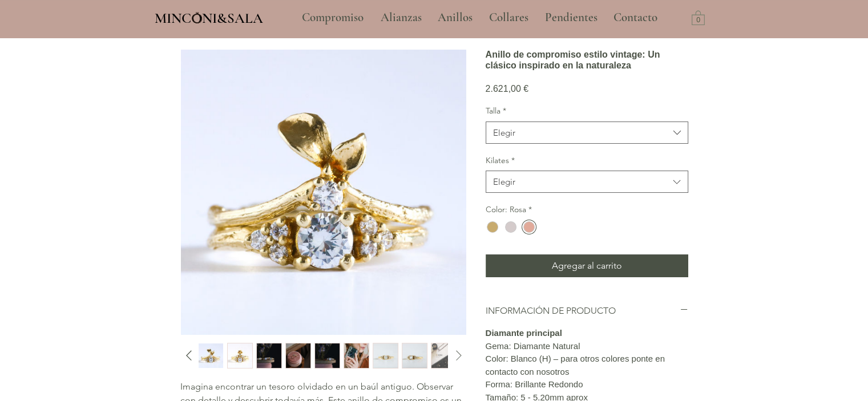 The height and width of the screenshot is (401, 868). I want to click on label: Kilates, so click(587, 161).